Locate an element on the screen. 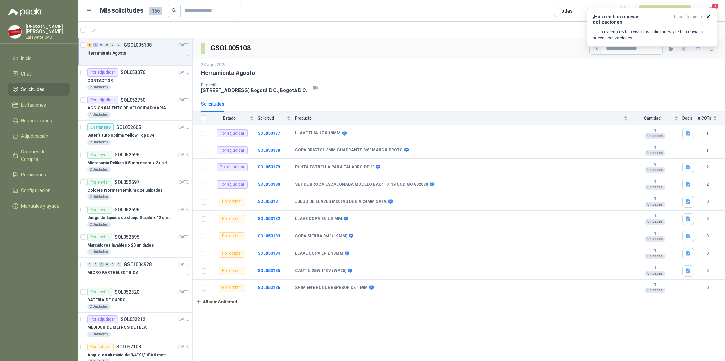  a: Inicio is located at coordinates (39, 58).